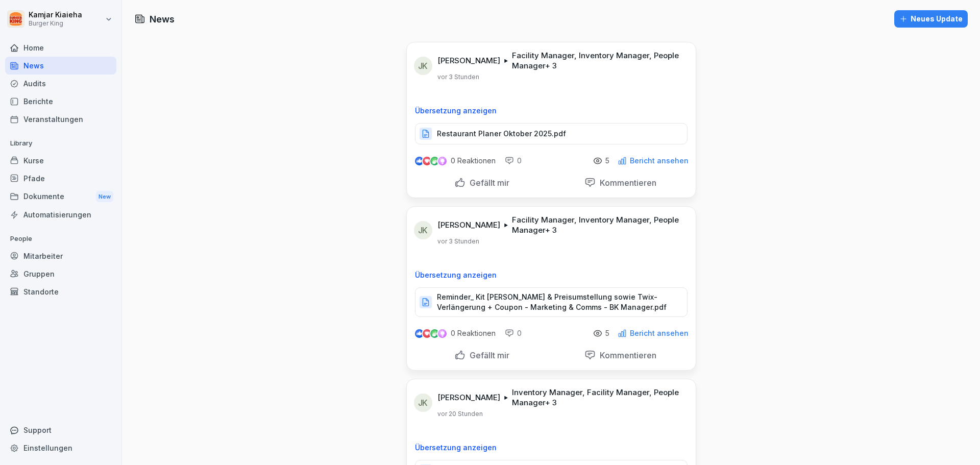 The image size is (980, 465). Describe the element at coordinates (931, 19) in the screenshot. I see `div: Neues Update` at that location.